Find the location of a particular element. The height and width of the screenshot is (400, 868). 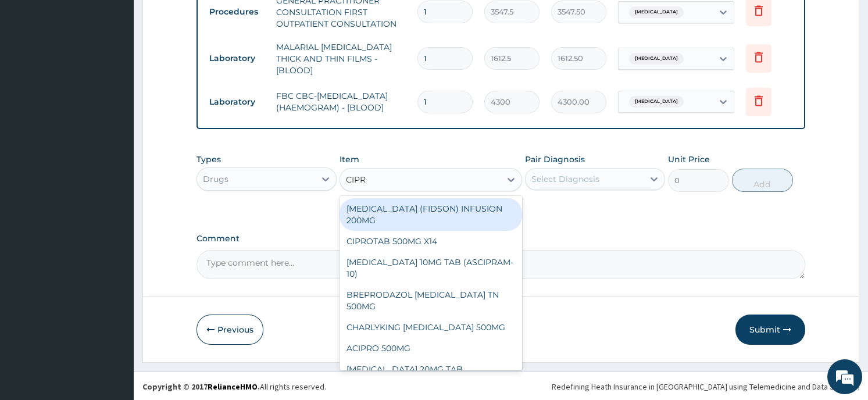

label: Pair Diagnosis is located at coordinates (555, 160).